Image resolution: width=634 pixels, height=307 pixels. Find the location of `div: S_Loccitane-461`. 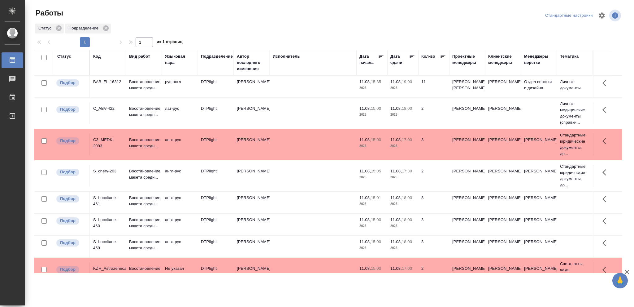

div: S_Loccitane-461 is located at coordinates (108, 201).